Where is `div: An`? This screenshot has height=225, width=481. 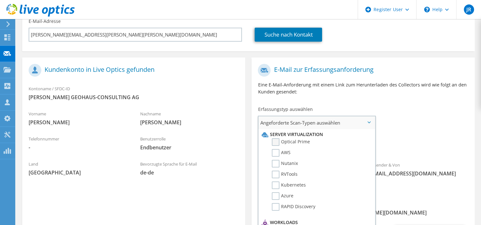
div: An is located at coordinates (307, 176).